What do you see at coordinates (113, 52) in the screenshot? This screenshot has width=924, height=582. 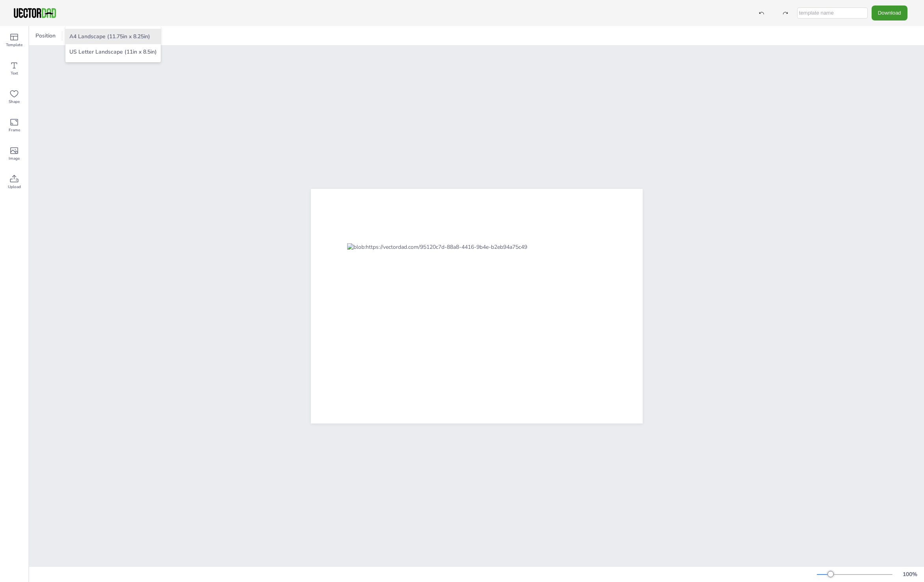 I see `li: US Letter Landscape (11in x 8.5in)` at bounding box center [113, 52].